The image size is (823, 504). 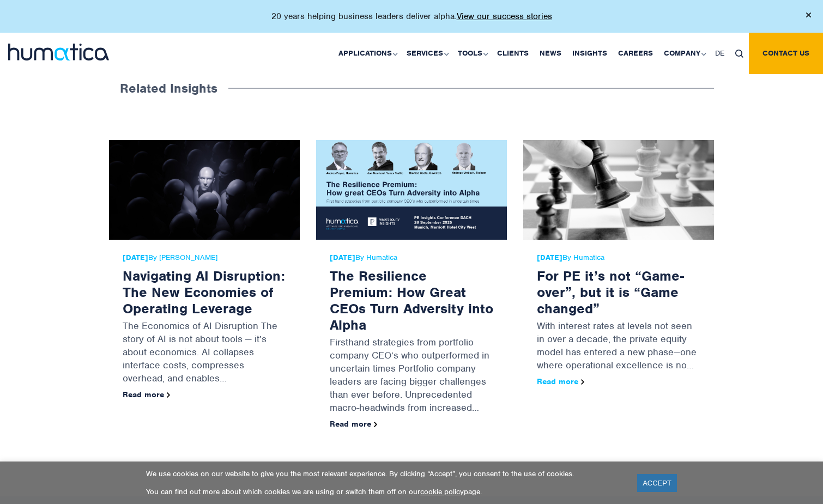 I want to click on span: DE, so click(x=720, y=53).